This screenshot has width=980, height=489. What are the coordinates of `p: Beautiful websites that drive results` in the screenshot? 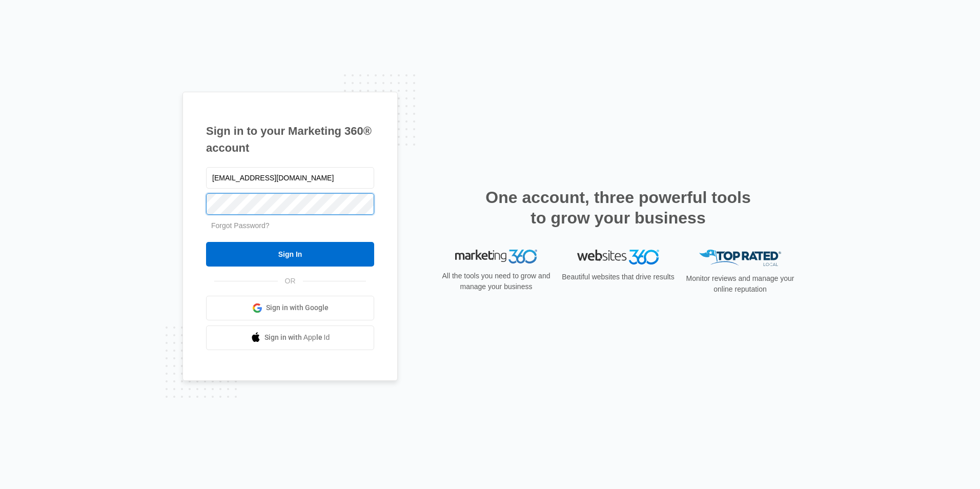 It's located at (618, 277).